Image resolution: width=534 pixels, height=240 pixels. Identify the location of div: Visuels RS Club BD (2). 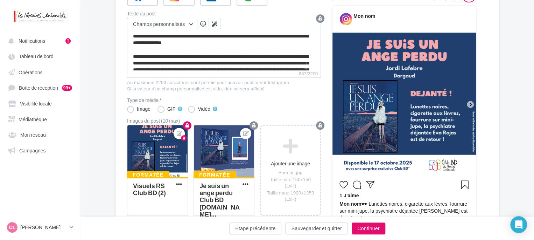
(149, 189).